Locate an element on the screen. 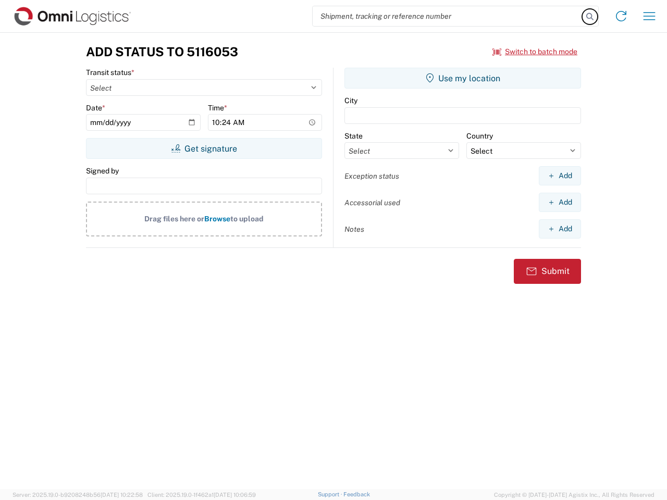  h3: Add Status to 5116053 is located at coordinates (162, 52).